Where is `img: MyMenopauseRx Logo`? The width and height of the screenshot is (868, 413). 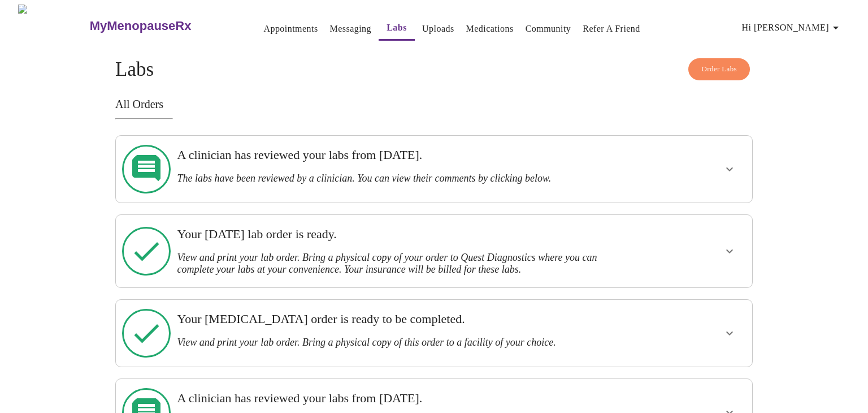 img: MyMenopauseRx Logo is located at coordinates (53, 25).